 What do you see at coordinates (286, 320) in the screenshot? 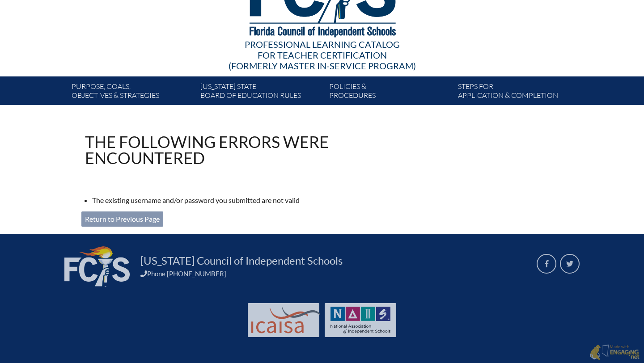
I see `img: Int'l Council Advancing Independent School Accreditation logo` at bounding box center [286, 320].